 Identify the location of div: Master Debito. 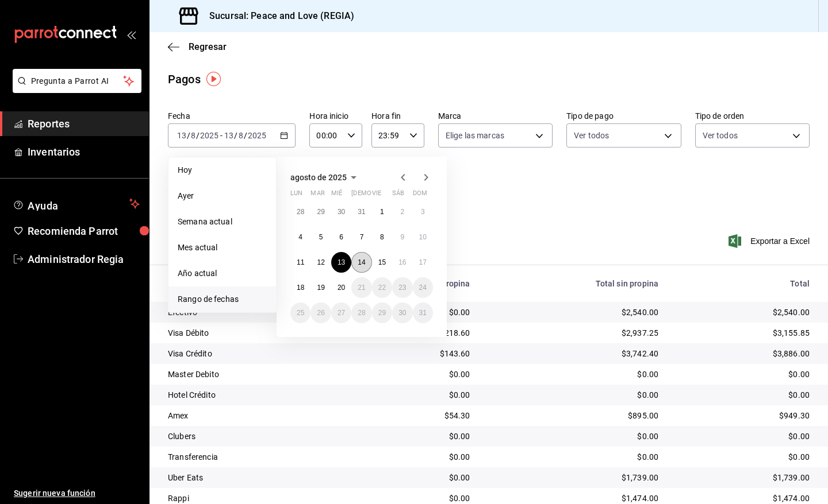
(262, 375).